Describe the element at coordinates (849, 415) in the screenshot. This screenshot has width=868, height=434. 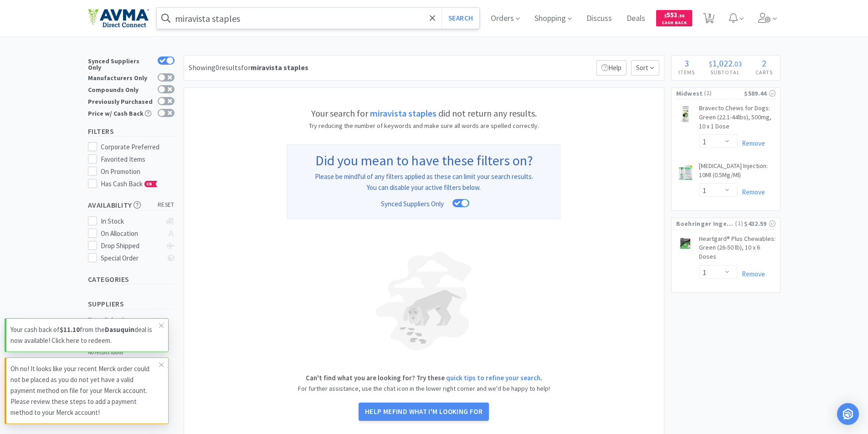
I see `div: Open Intercom Messenger` at that location.